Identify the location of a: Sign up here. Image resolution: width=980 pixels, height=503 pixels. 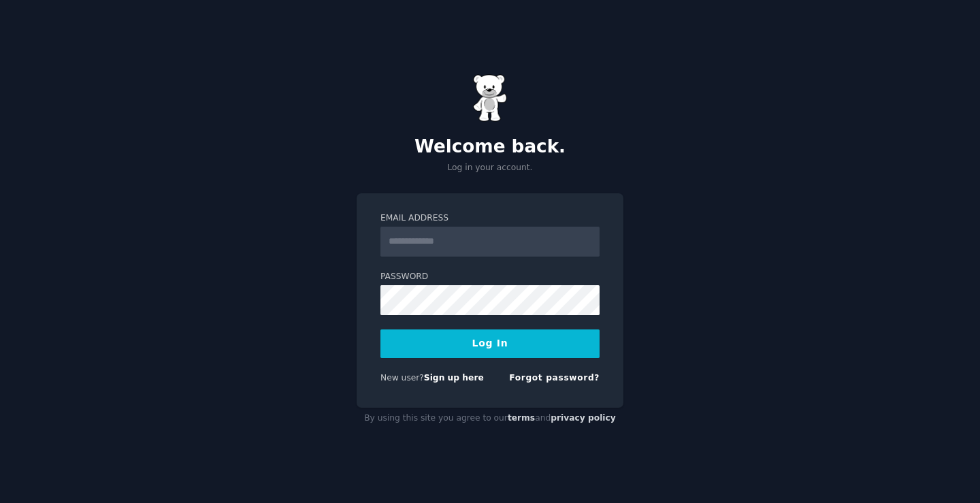
(454, 378).